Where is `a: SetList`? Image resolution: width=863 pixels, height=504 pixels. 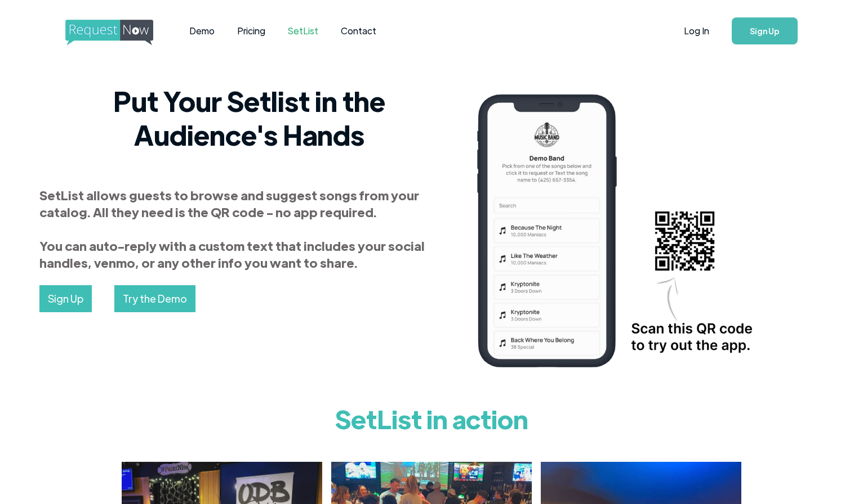
a: SetList is located at coordinates (303, 31).